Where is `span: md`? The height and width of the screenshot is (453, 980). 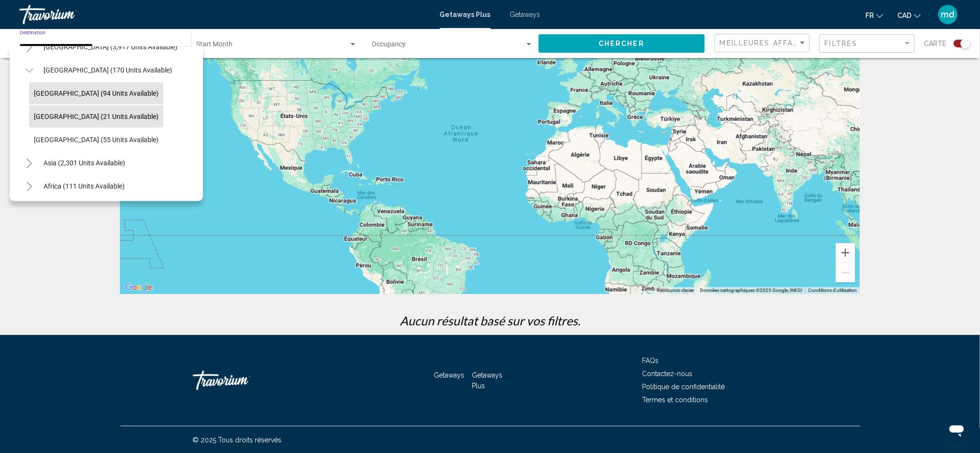
span: md is located at coordinates (949, 15).